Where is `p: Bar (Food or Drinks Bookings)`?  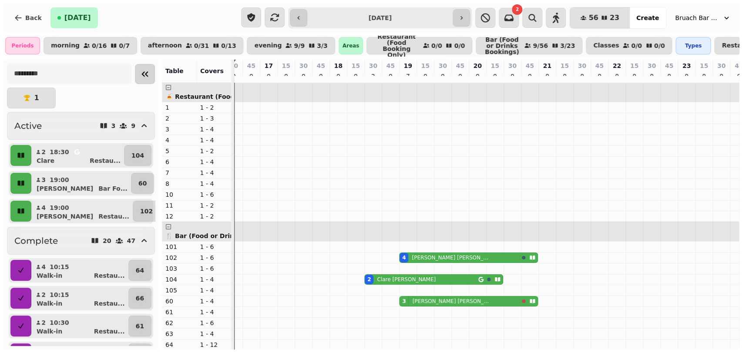 p: Bar (Food or Drinks Bookings) is located at coordinates (502, 46).